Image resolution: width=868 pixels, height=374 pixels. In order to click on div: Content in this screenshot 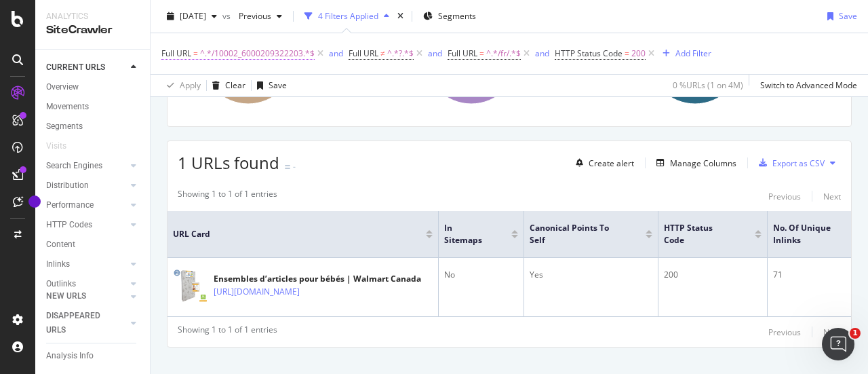, I will do `click(61, 244)`.